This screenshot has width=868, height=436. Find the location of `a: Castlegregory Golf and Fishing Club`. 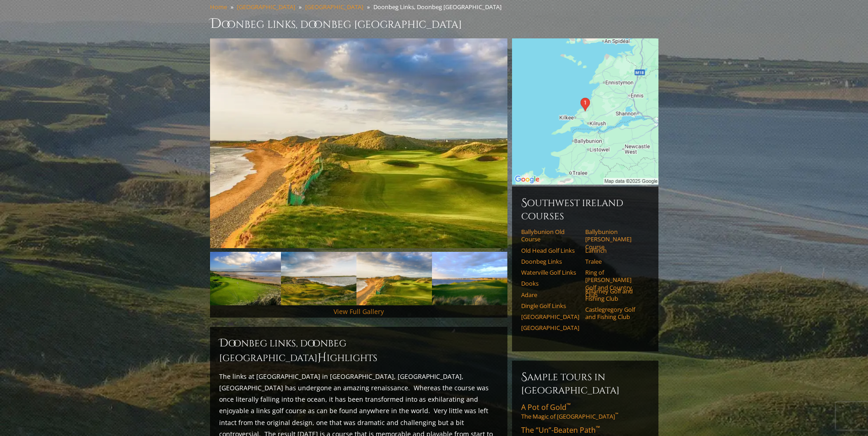

a: Castlegregory Golf and Fishing Club is located at coordinates (614, 313).